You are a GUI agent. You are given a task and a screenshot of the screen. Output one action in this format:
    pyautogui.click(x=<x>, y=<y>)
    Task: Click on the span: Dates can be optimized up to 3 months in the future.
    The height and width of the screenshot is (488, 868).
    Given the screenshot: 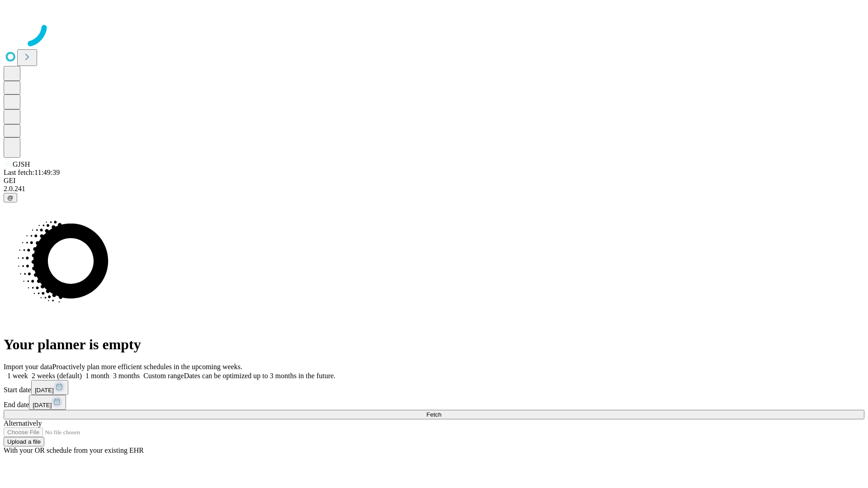 What is the action you would take?
    pyautogui.click(x=259, y=375)
    